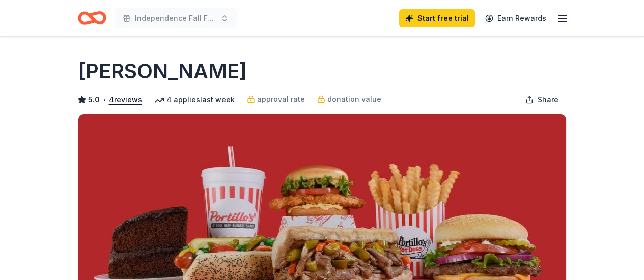  I want to click on button: Share, so click(542, 100).